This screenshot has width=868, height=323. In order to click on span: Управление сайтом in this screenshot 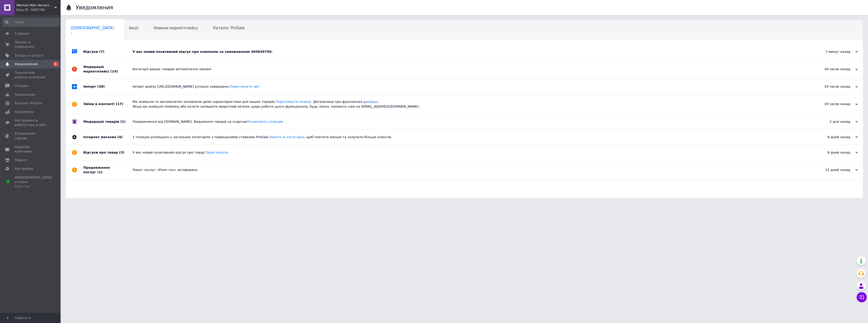, I will do `click(30, 136)`.